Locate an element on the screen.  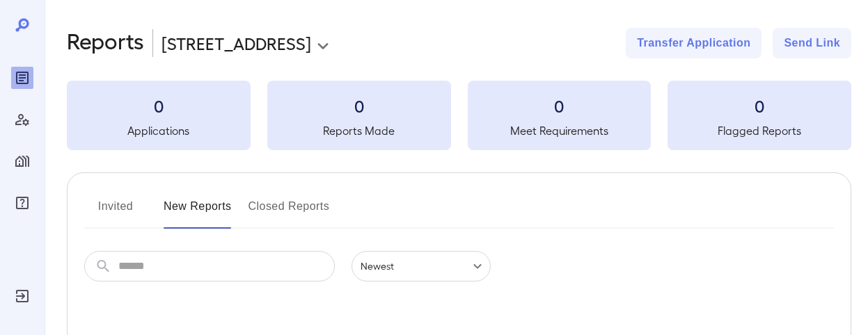
h5: Applications is located at coordinates (159, 131).